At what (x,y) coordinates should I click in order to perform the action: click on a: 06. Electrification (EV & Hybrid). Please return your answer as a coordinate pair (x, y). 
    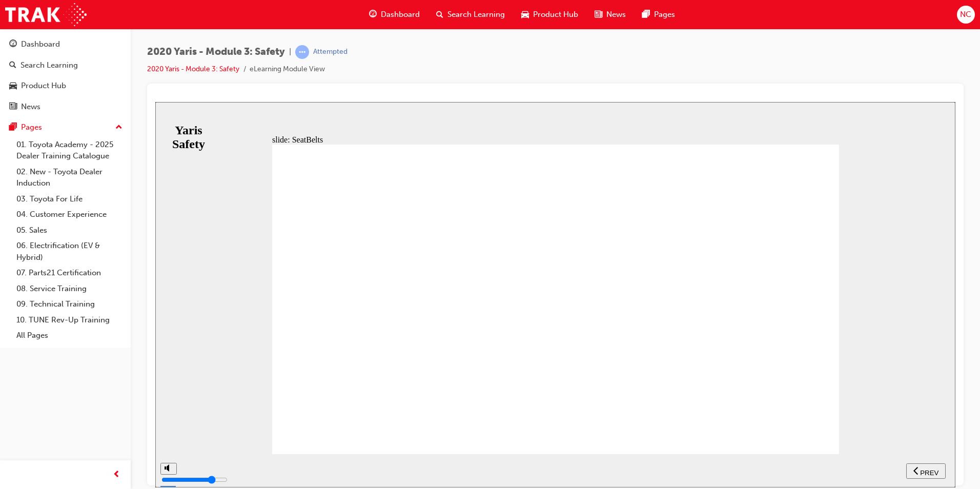
    Looking at the image, I should click on (69, 251).